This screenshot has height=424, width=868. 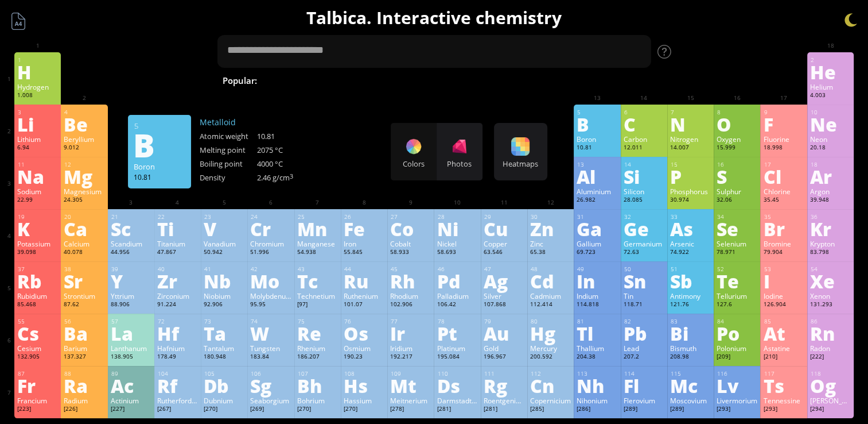 What do you see at coordinates (736, 124) in the screenshot?
I see `div: O` at bounding box center [736, 124].